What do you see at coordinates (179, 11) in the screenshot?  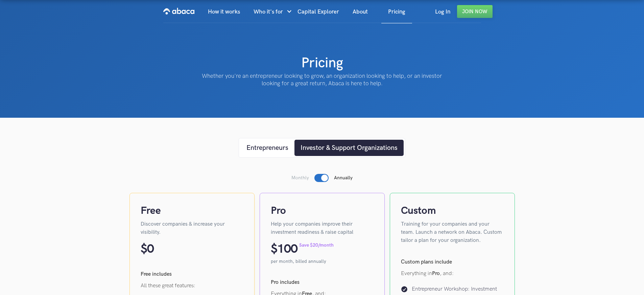 I see `img: Abaca logo` at bounding box center [179, 11].